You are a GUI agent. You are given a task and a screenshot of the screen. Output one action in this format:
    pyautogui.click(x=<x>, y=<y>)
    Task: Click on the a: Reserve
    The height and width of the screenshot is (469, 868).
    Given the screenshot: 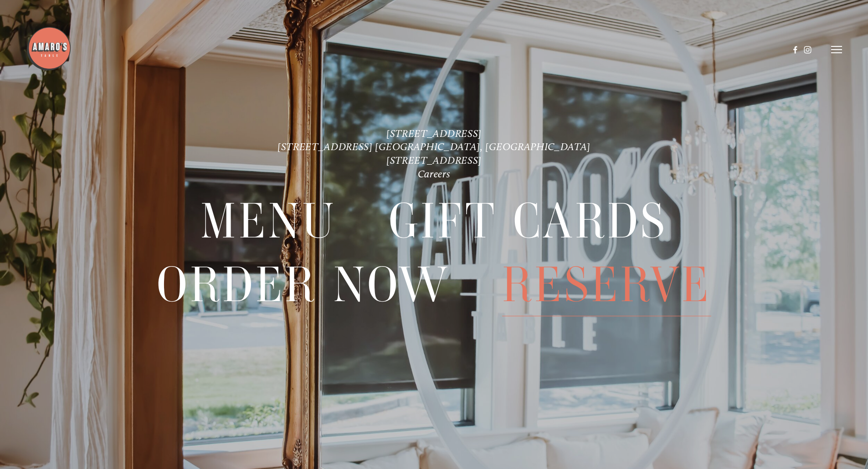 What is the action you would take?
    pyautogui.click(x=606, y=284)
    